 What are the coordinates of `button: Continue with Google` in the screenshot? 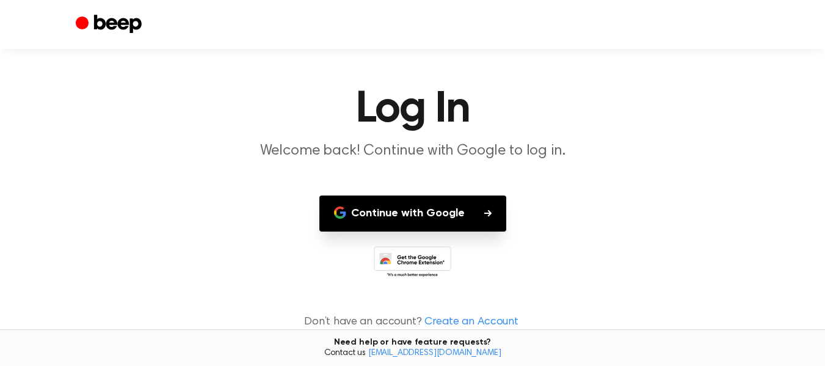 It's located at (413, 213).